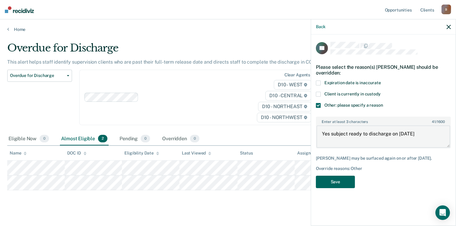  What do you see at coordinates (142, 153) in the screenshot?
I see `div: Eligibility Date` at bounding box center [142, 153].